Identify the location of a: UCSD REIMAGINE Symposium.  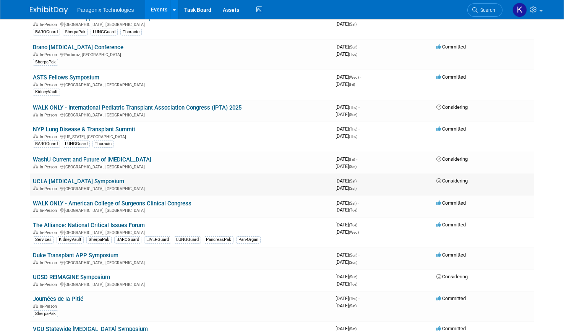
(71, 277).